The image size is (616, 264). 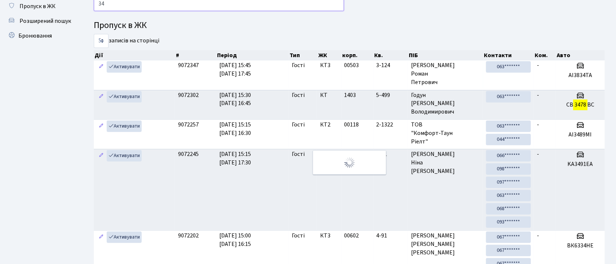 What do you see at coordinates (330, 55) in the screenshot?
I see `th: ЖК` at bounding box center [330, 55].